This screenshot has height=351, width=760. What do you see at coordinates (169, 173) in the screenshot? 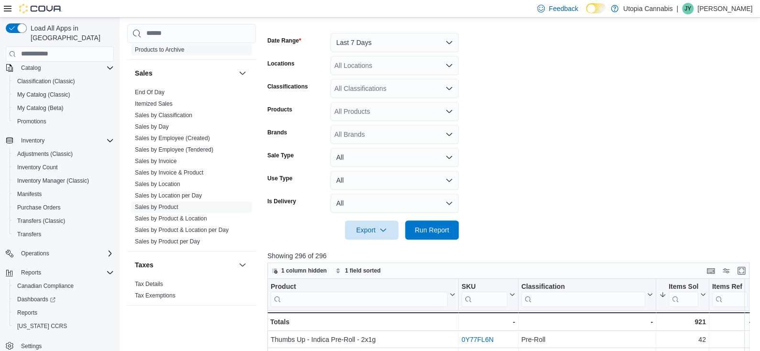
I see `span: Sales by Invoice & Product` at bounding box center [169, 173].